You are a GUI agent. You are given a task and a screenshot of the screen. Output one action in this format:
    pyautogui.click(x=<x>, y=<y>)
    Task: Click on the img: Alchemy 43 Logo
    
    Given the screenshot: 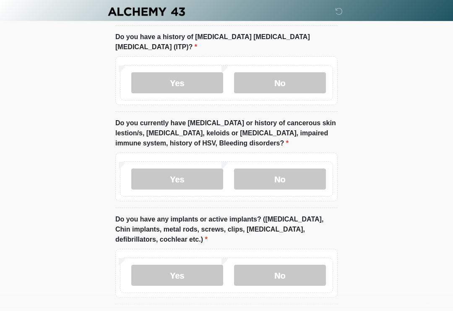 What is the action you would take?
    pyautogui.click(x=146, y=11)
    